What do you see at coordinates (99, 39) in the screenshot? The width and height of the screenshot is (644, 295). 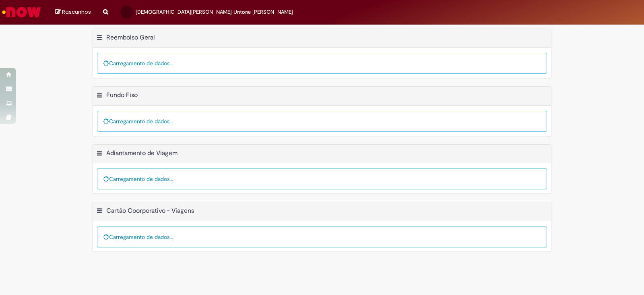 I see `button: Reembolso Geral Menu de contexto` at bounding box center [99, 39].